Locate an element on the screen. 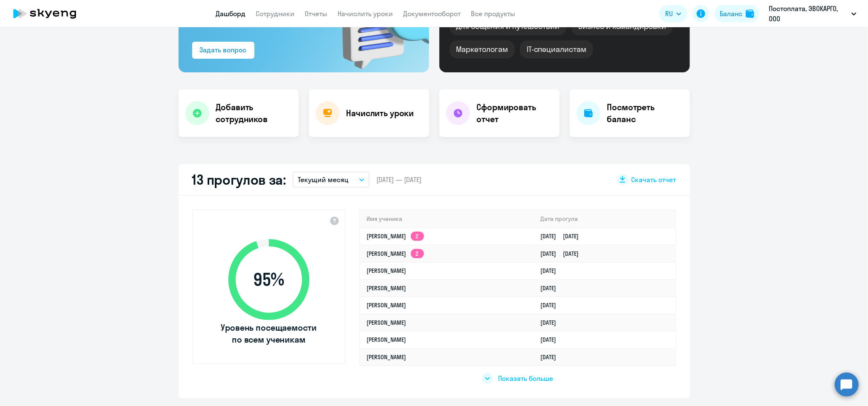 The width and height of the screenshot is (868, 406). div: Баланс is located at coordinates (730, 14).